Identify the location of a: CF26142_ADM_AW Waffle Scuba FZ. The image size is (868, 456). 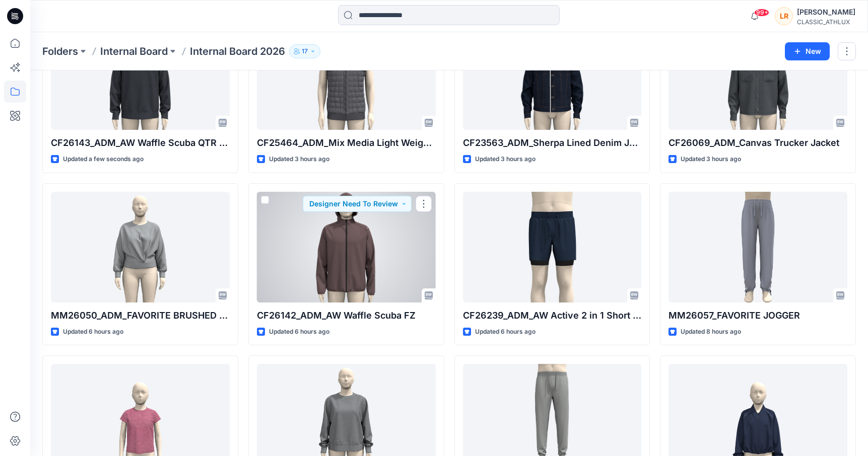
(346, 247).